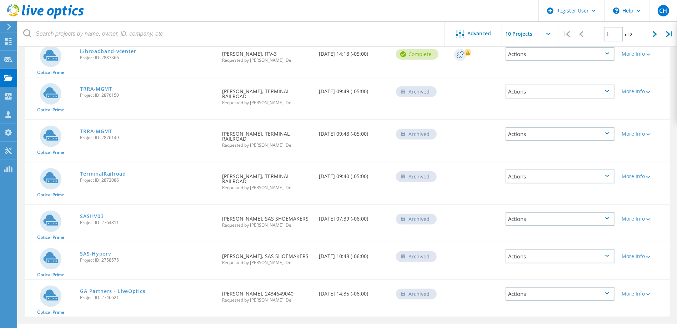 The image size is (677, 328). What do you see at coordinates (147, 58) in the screenshot?
I see `span: Project ID: 2887366` at bounding box center [147, 58].